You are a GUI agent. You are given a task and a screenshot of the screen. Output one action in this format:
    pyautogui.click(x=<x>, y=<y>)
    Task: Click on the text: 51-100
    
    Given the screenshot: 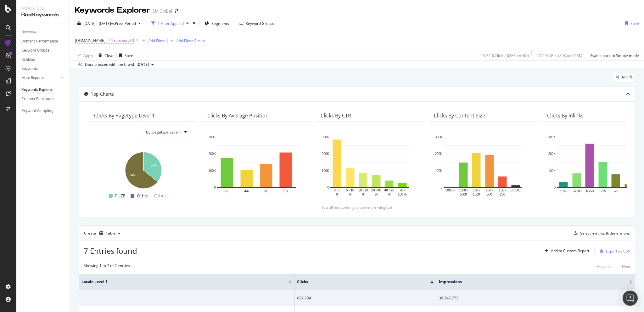 What is the action you would take?
    pyautogui.click(x=576, y=191)
    